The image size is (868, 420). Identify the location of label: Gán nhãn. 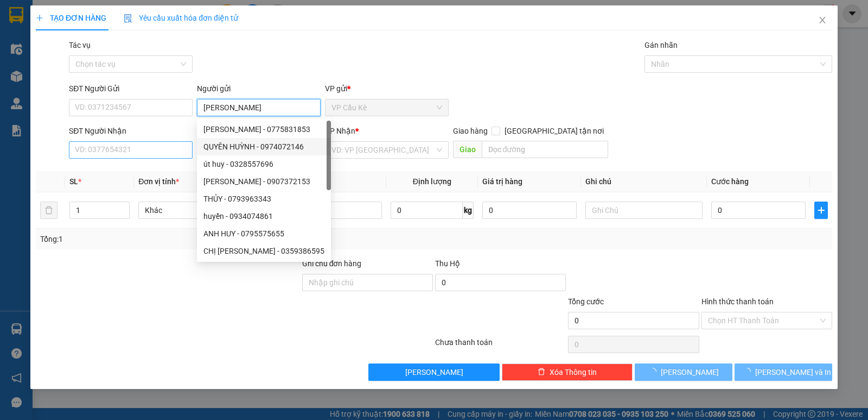
(660, 45).